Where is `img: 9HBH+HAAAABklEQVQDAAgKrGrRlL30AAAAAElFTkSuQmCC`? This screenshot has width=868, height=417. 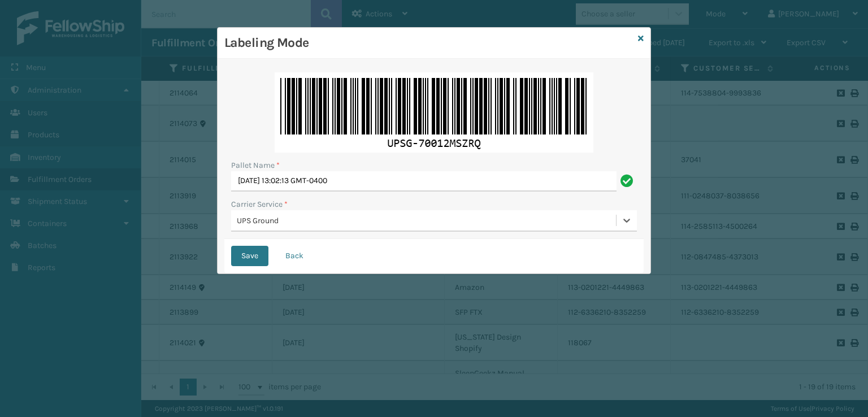 img: 9HBH+HAAAABklEQVQDAAgKrGrRlL30AAAAAElFTkSuQmCC is located at coordinates (434, 113).